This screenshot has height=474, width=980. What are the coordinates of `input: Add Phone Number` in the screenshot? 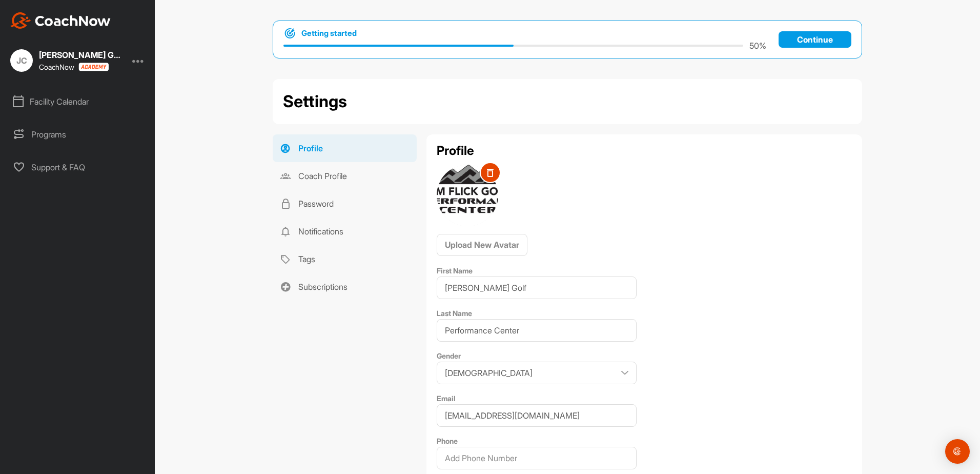 It's located at (537, 458).